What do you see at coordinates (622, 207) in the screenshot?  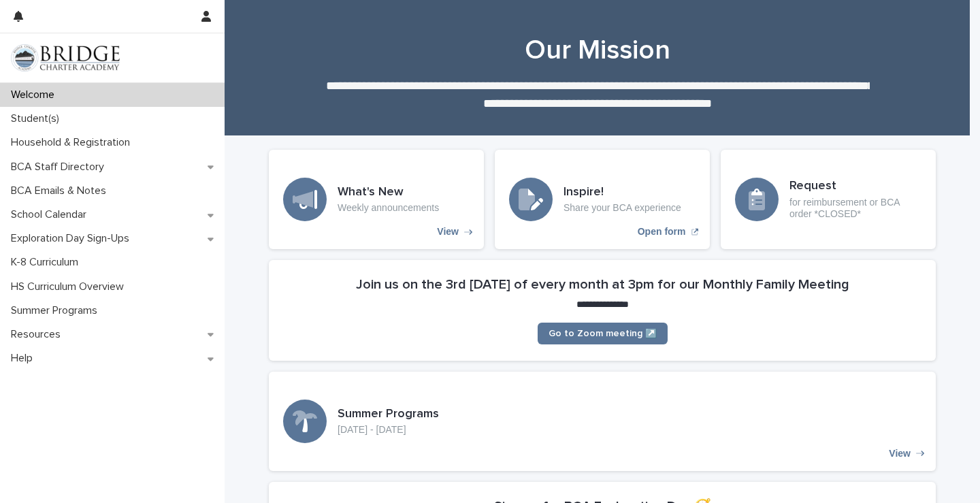 I see `p: Share your BCA experience` at bounding box center [622, 207].